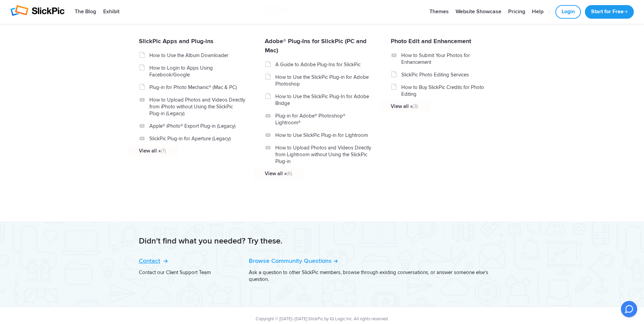 The image size is (644, 324). Describe the element at coordinates (313, 174) in the screenshot. I see `a: View all »(6)` at that location.